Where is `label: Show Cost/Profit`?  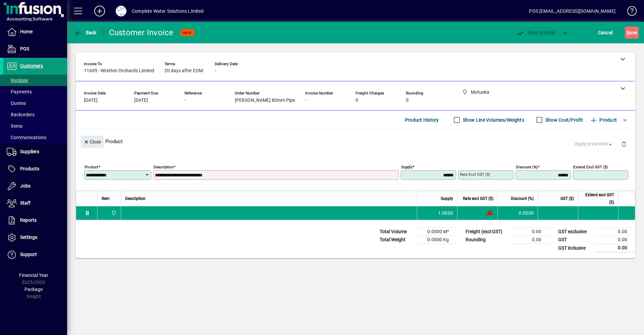 label: Show Cost/Profit is located at coordinates (564, 120).